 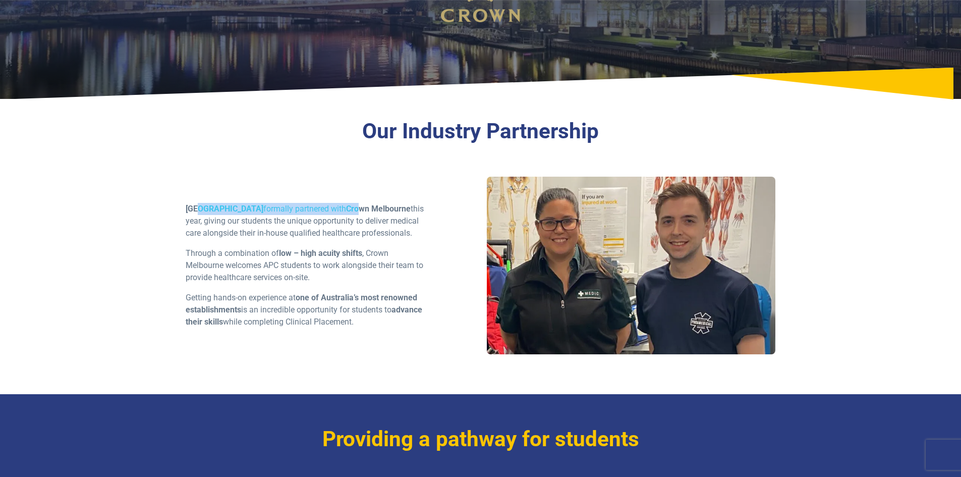 What do you see at coordinates (304, 315) in the screenshot?
I see `strong: advance their skills` at bounding box center [304, 315].